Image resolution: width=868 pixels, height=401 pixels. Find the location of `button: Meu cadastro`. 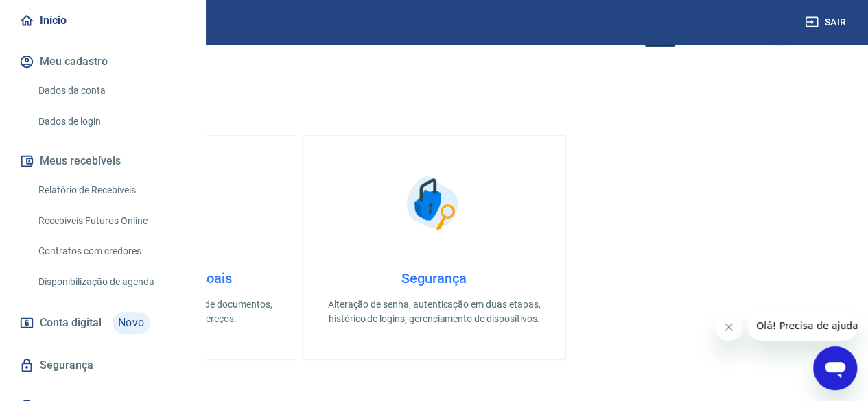

button: Meu cadastro is located at coordinates (102, 62).